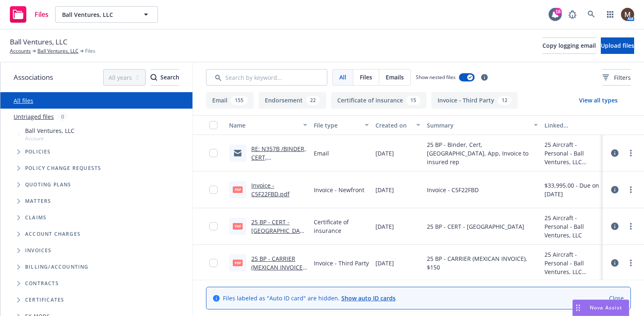  What do you see at coordinates (591, 14) in the screenshot?
I see `a: Search` at bounding box center [591, 14].